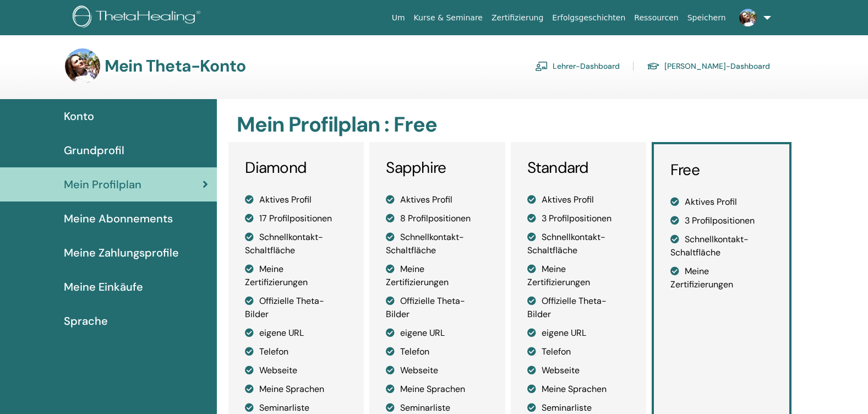 The width and height of the screenshot is (868, 414). I want to click on img: graduation-cap.svg, so click(653, 66).